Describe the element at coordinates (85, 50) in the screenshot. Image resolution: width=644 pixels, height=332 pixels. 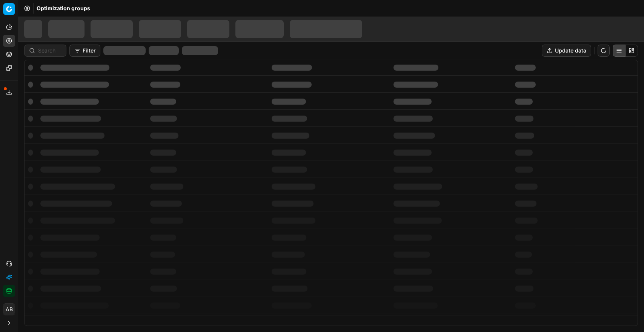
I see `button: Filter` at that location.